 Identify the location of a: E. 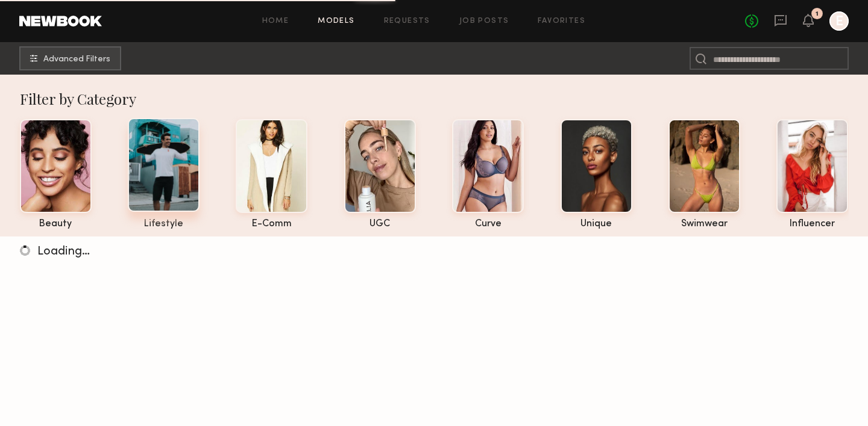
(839, 21).